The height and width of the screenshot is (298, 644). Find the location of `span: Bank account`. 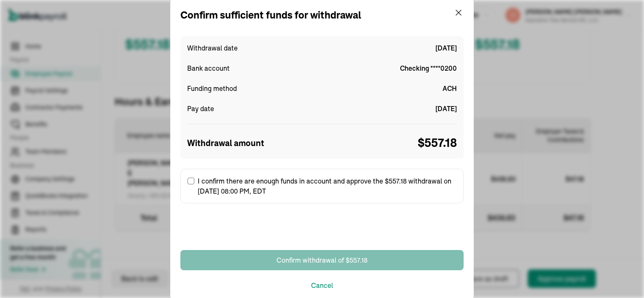

span: Bank account is located at coordinates (208, 68).